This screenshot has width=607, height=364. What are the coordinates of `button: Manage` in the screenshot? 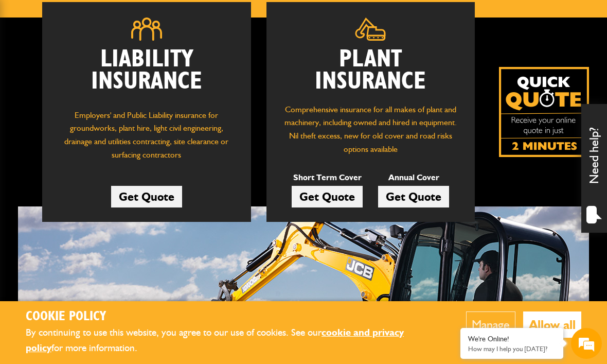 It's located at (491, 324).